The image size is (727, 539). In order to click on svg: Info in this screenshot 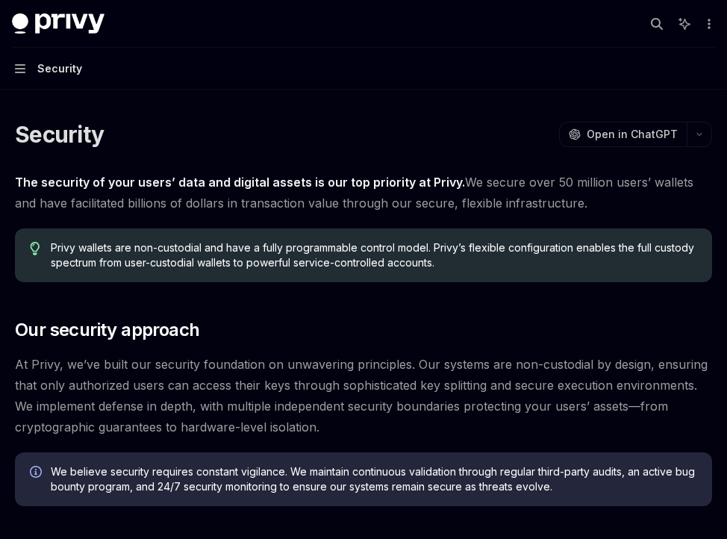, I will do `click(37, 473)`.